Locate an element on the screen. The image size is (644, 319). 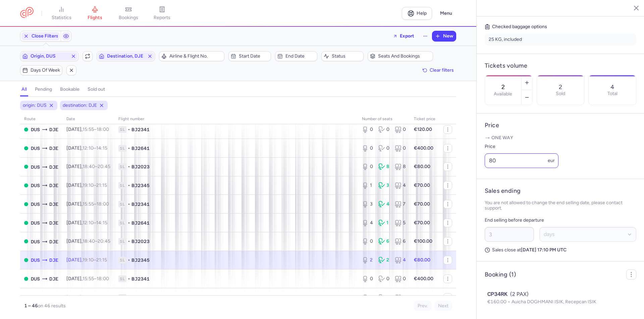
button: Export is located at coordinates (404, 37).